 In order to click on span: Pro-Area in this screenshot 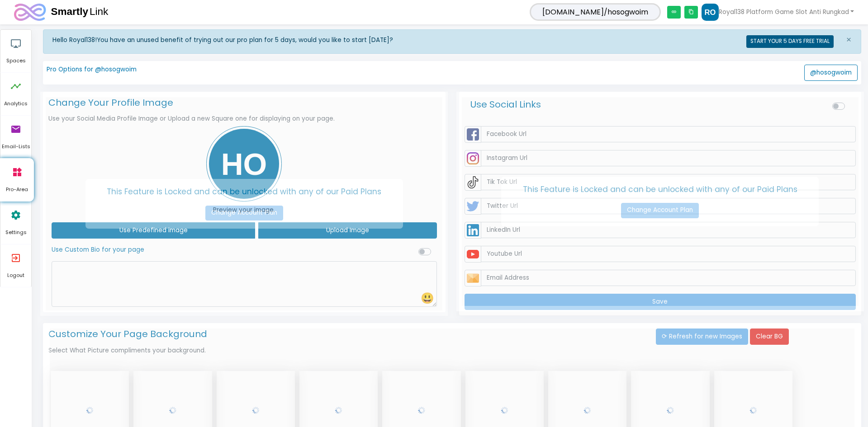, I will do `click(17, 190)`.